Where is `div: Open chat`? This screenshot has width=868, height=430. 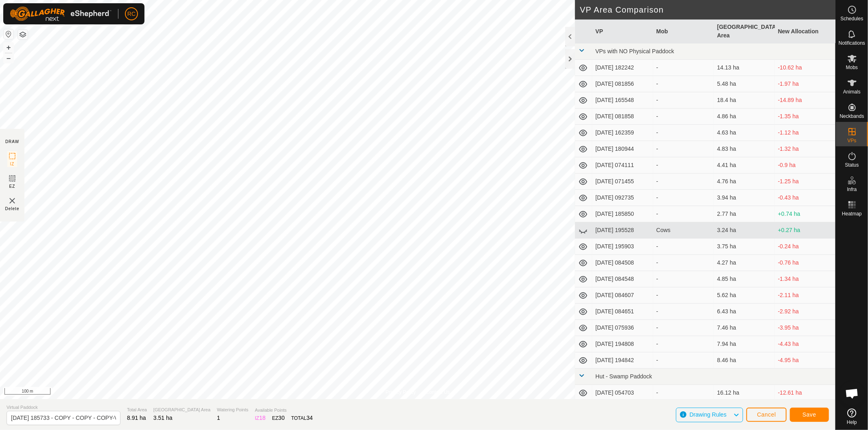 div: Open chat is located at coordinates (852, 394).